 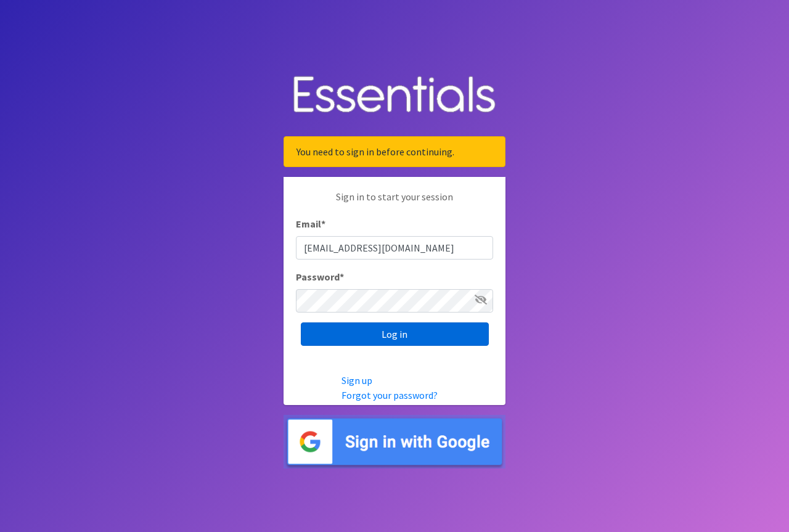 I want to click on img: Sign in with Google, so click(x=395, y=441).